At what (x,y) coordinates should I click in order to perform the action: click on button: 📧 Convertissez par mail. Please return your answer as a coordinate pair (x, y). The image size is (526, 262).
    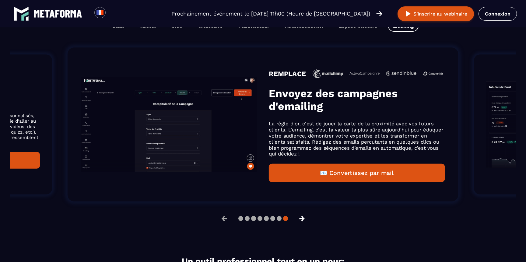
    Looking at the image, I should click on (357, 173).